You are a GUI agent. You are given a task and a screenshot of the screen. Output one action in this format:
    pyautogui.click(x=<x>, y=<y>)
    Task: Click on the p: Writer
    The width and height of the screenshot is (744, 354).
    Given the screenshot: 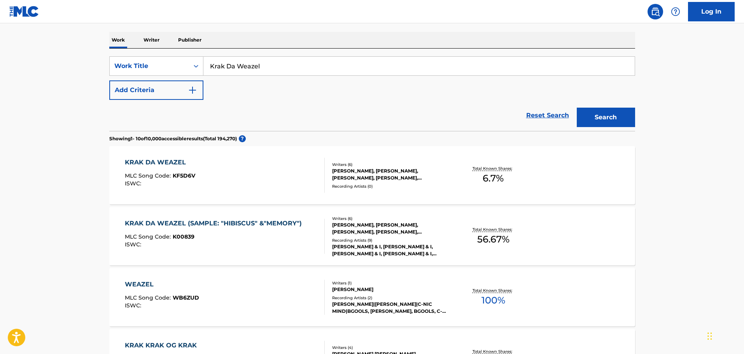 What is the action you would take?
    pyautogui.click(x=151, y=40)
    